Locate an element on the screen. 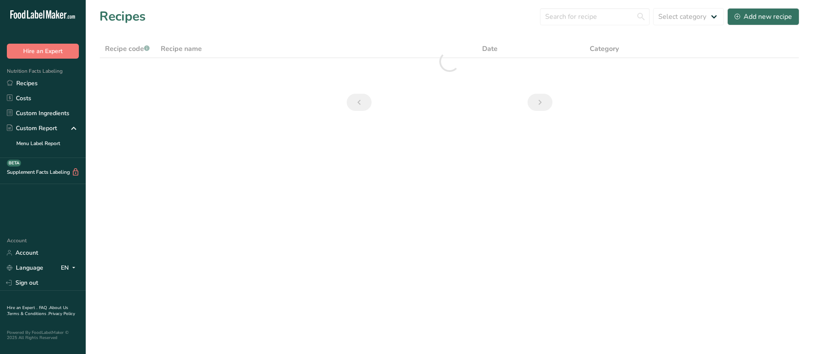 This screenshot has width=813, height=354. a: Privacy Policy is located at coordinates (62, 314).